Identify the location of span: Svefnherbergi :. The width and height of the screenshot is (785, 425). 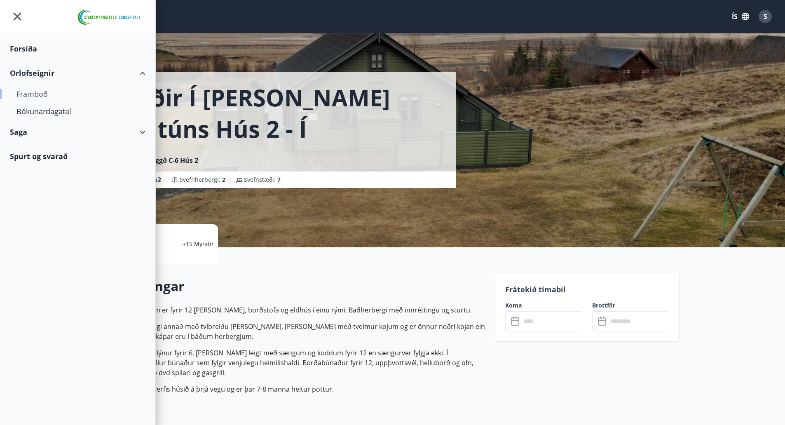
(202, 180).